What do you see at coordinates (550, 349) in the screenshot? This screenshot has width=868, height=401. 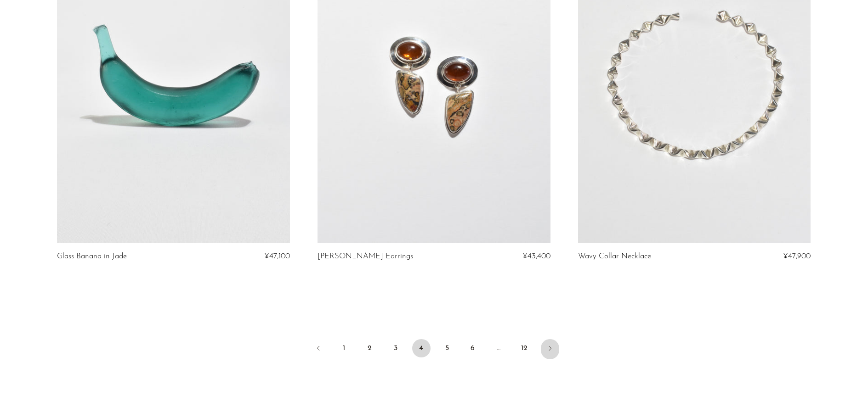 I see `a: Next` at bounding box center [550, 349].